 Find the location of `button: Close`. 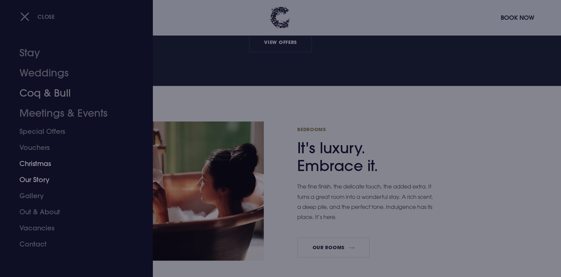

button: Close is located at coordinates (38, 16).